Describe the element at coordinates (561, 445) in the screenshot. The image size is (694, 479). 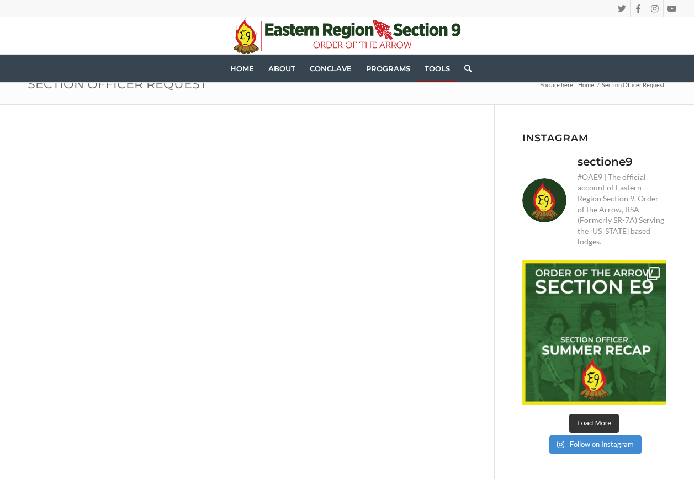
I see `svg: Instagram` at that location.